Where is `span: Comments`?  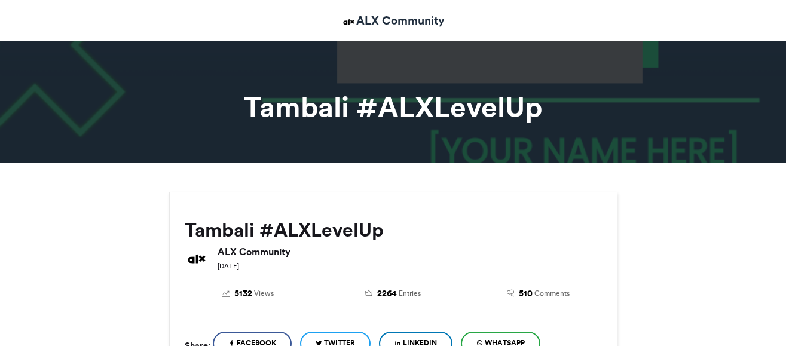 span: Comments is located at coordinates (552, 294).